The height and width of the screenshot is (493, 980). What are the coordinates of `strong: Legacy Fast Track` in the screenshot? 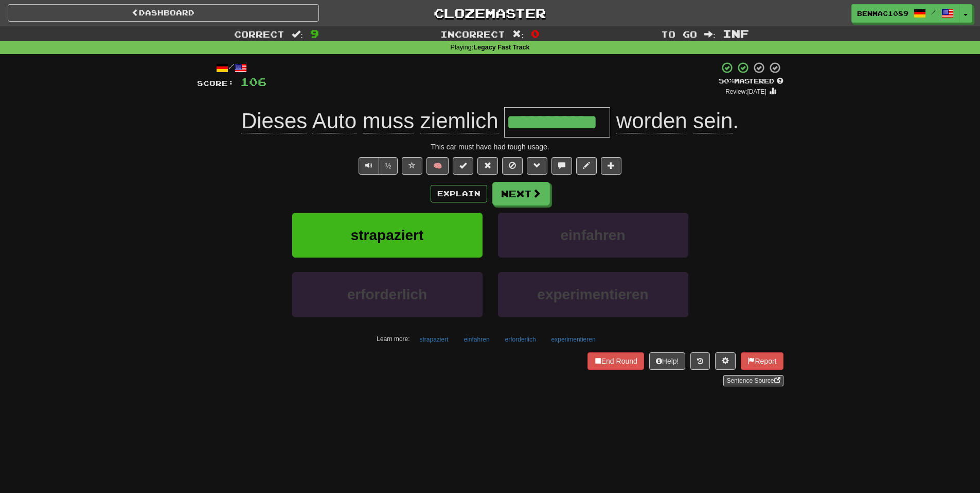 It's located at (501, 47).